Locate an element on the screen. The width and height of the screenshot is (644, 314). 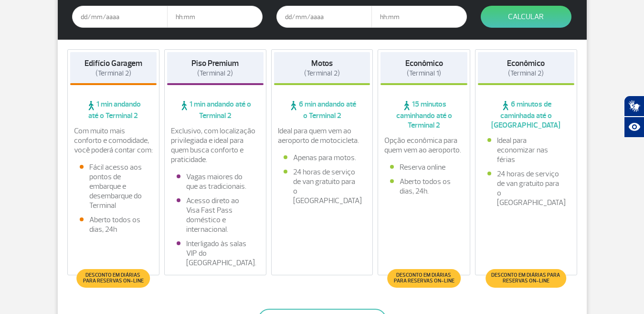
strong: Edifício Garagem is located at coordinates (113, 63).